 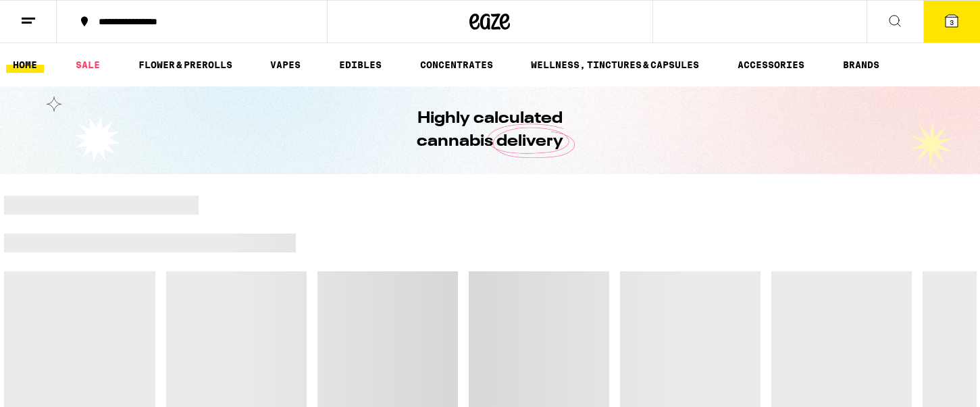 What do you see at coordinates (360, 65) in the screenshot?
I see `a: EDIBLES` at bounding box center [360, 65].